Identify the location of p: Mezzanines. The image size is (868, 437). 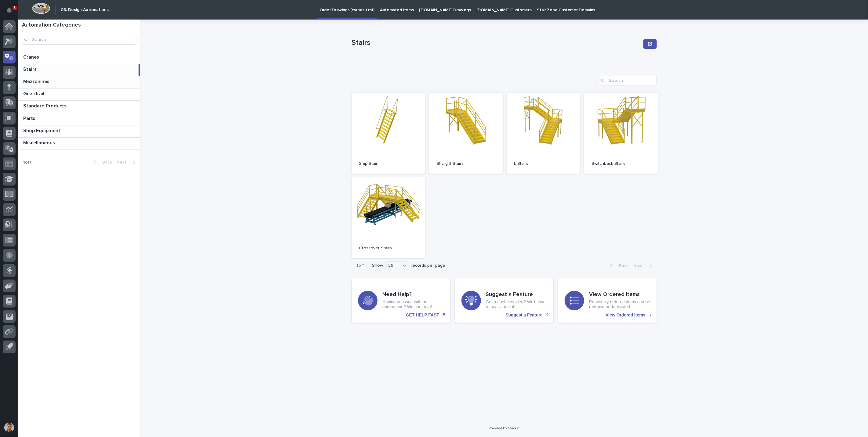
(37, 80).